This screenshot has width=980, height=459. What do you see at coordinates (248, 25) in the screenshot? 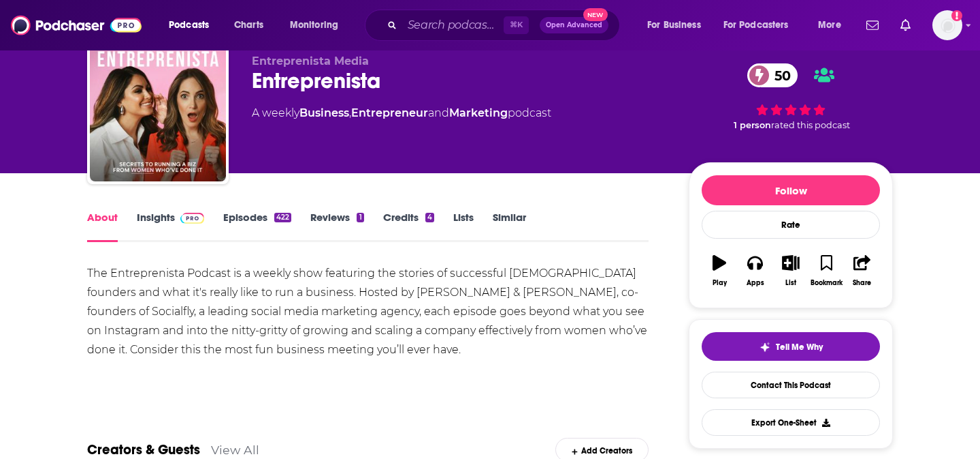
I see `span: Charts` at bounding box center [248, 25].